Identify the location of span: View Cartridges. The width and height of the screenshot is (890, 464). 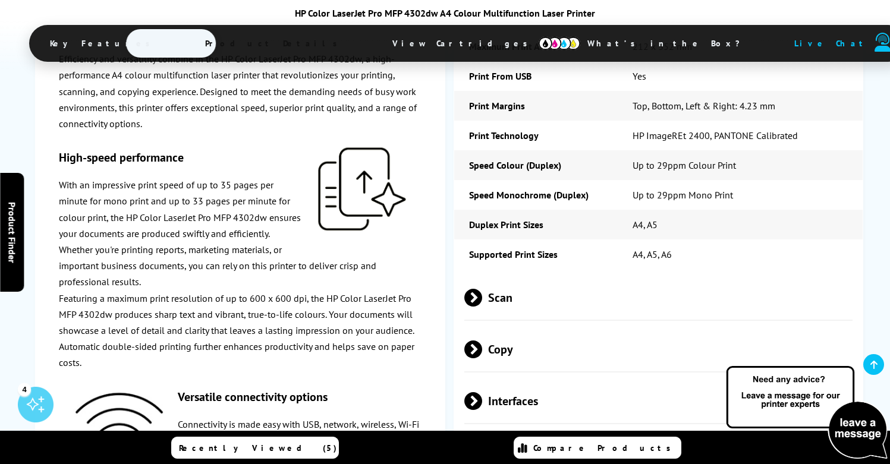
(465, 43).